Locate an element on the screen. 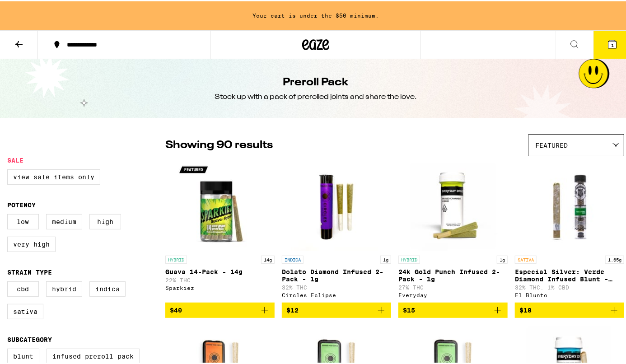 This screenshot has height=364, width=626. label: Very High is located at coordinates (31, 243).